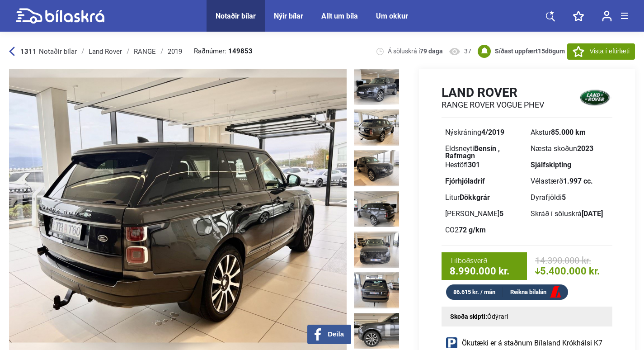 This screenshot has width=644, height=350. Describe the element at coordinates (536, 292) in the screenshot. I see `a: Reikna bílalán` at that location.